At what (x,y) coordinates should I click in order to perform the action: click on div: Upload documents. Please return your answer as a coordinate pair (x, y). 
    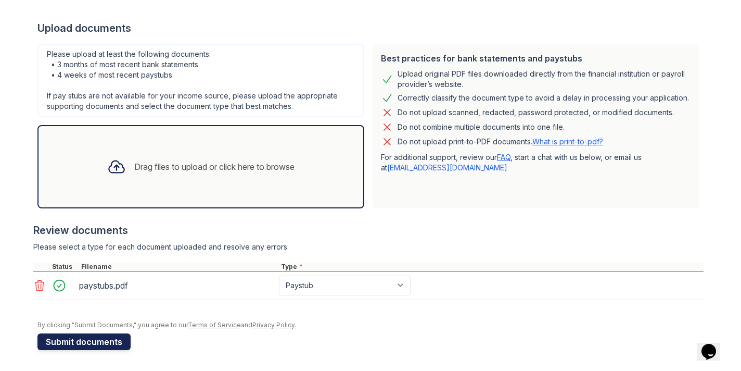
    Looking at the image, I should click on (371, 28).